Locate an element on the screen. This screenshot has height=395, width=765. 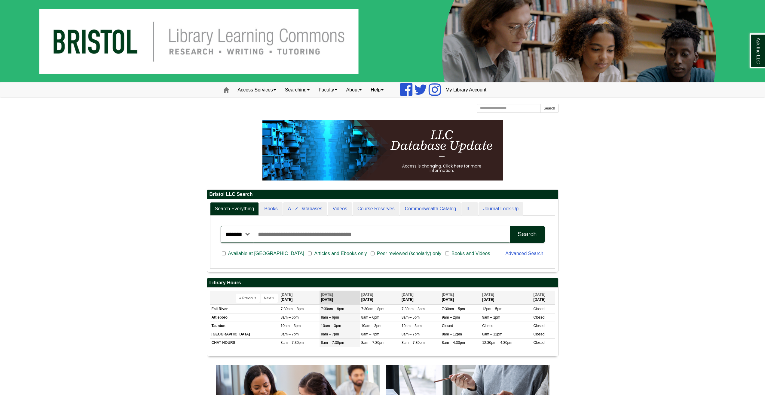
span: 8am – 4:30pm is located at coordinates (454, 343).